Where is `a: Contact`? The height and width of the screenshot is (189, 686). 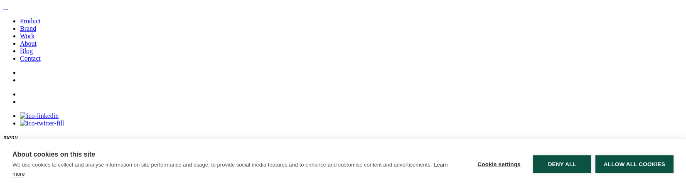
a: Contact is located at coordinates (30, 58).